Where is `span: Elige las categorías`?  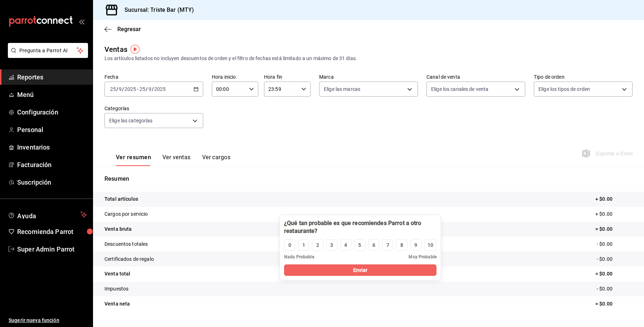
span: Elige las categorías is located at coordinates (131, 121).